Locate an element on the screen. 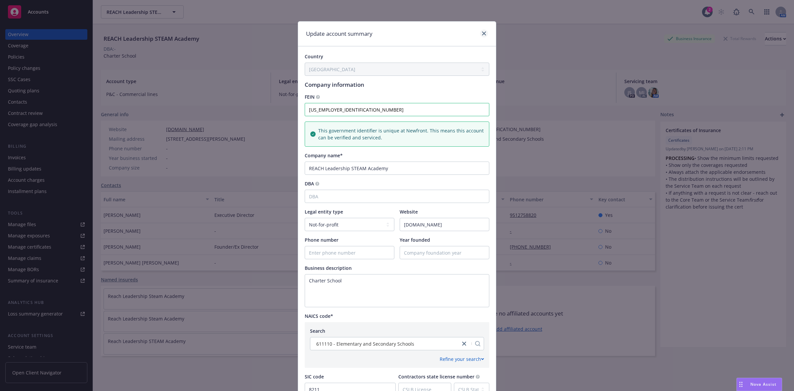 The width and height of the screenshot is (794, 391). button: Nova Assist is located at coordinates (759, 384).